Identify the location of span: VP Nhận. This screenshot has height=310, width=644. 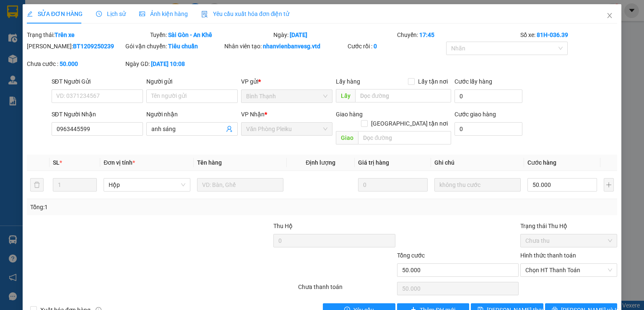
(253, 114).